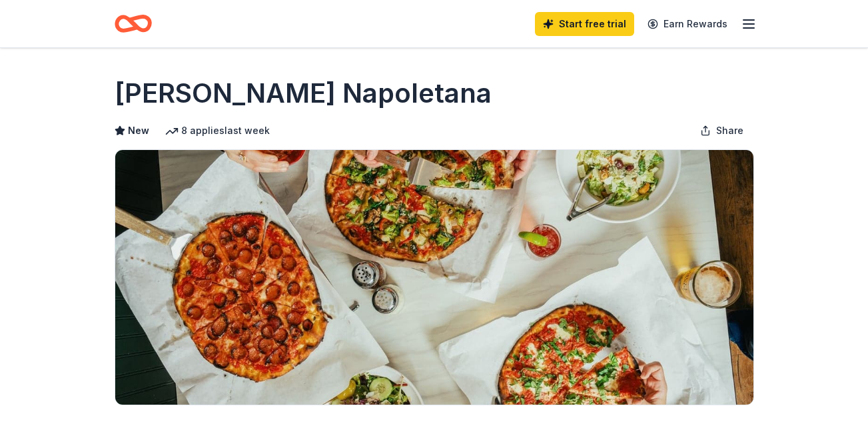  I want to click on a: Earn Rewards, so click(688, 24).